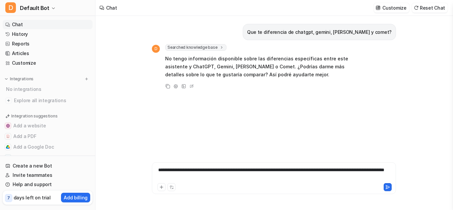 The height and width of the screenshot is (210, 453). Describe the element at coordinates (32, 197) in the screenshot. I see `p: days left on trial` at that location.